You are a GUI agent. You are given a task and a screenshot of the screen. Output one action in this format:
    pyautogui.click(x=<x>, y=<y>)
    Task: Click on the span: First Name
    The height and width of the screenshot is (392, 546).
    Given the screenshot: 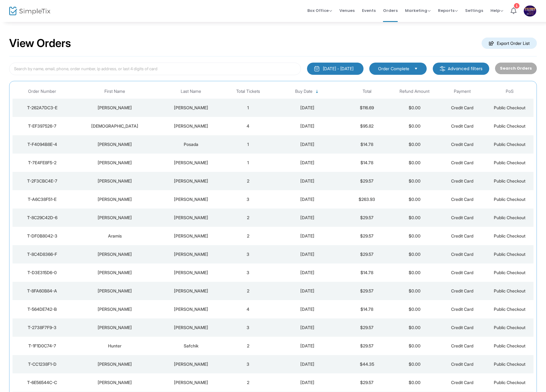 What is the action you would take?
    pyautogui.click(x=115, y=91)
    